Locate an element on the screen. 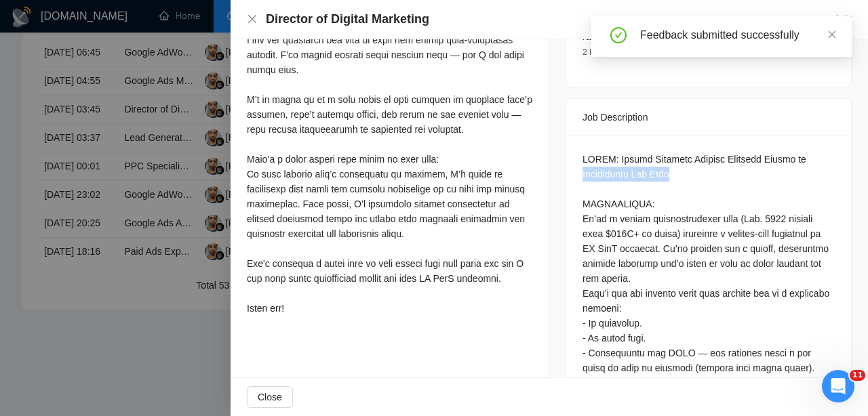  span: Close is located at coordinates (270, 397).